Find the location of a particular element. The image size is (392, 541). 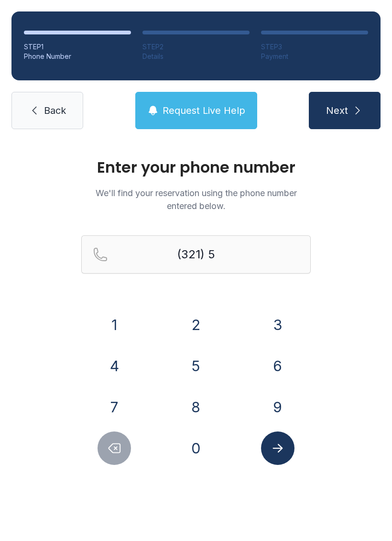

button: 5 is located at coordinates (196, 366).